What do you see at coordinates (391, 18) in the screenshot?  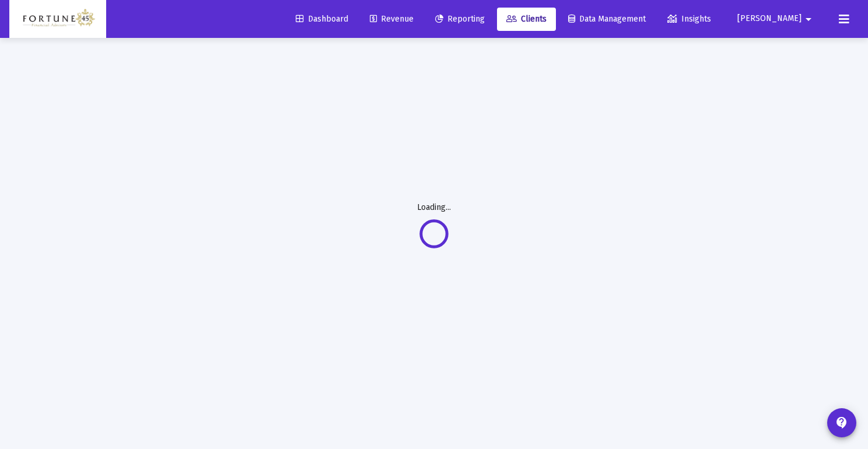 I see `span: Revenue` at bounding box center [391, 18].